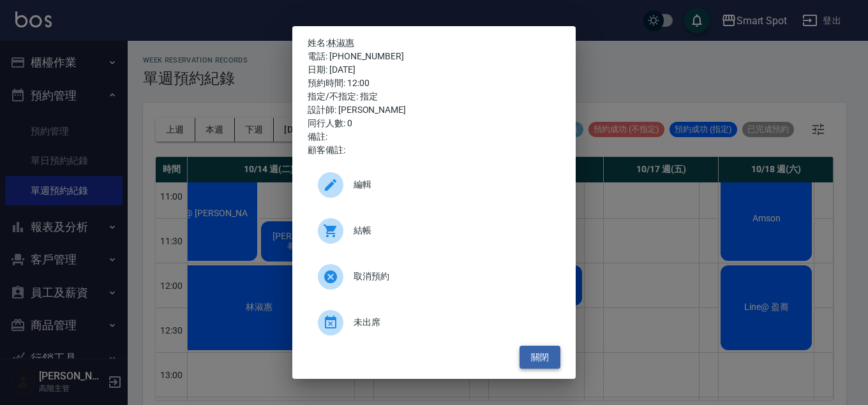 The image size is (868, 405). I want to click on button: 關閉, so click(540, 357).